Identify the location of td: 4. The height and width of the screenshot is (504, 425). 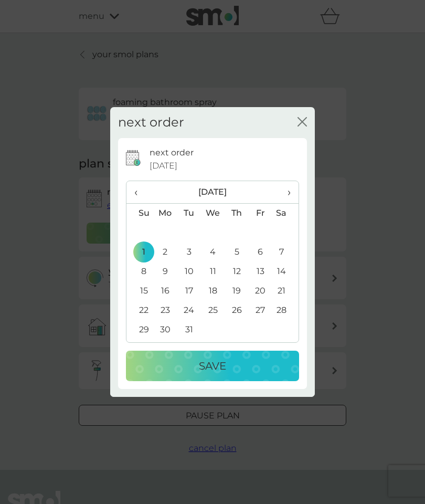
(213, 252).